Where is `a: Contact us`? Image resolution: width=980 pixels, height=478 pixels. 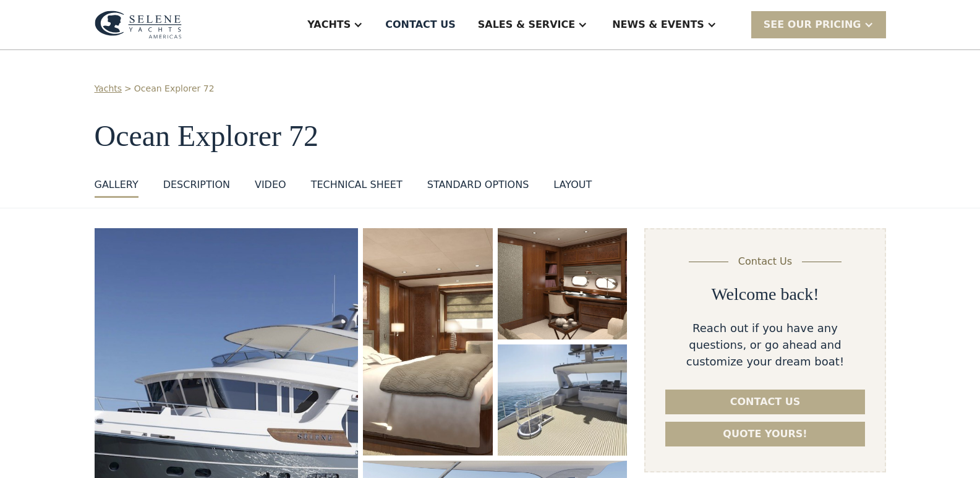
a: Contact us is located at coordinates (765, 402).